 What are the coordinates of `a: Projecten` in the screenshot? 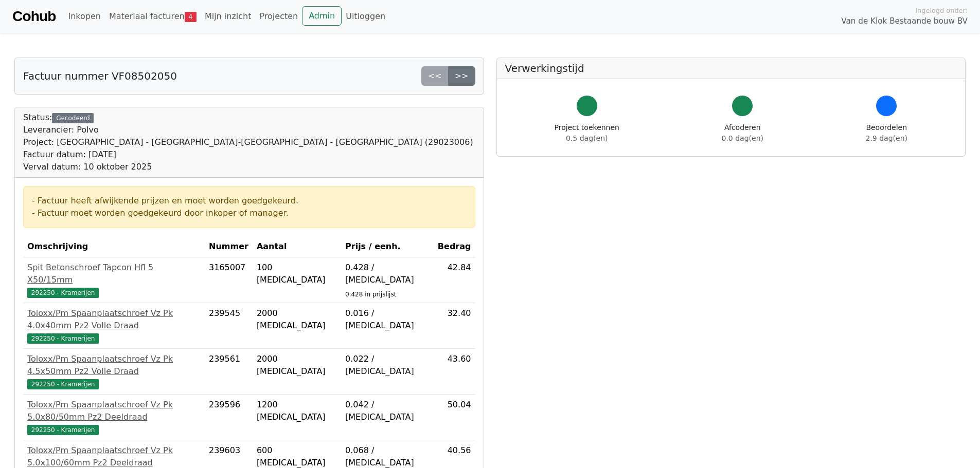 It's located at (278, 17).